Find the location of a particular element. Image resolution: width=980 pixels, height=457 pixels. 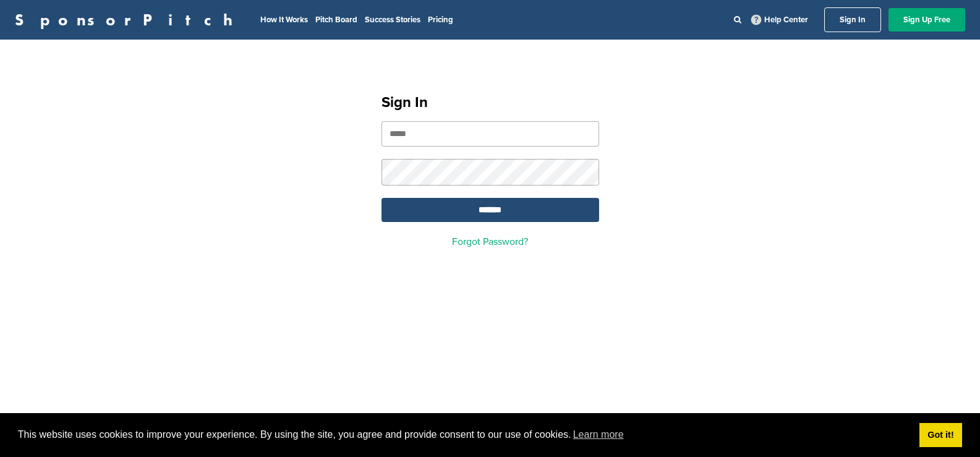

a: dismiss cookie message is located at coordinates (941, 436).